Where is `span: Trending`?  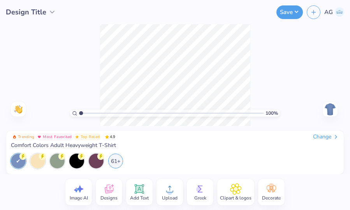
span: Trending is located at coordinates (26, 137).